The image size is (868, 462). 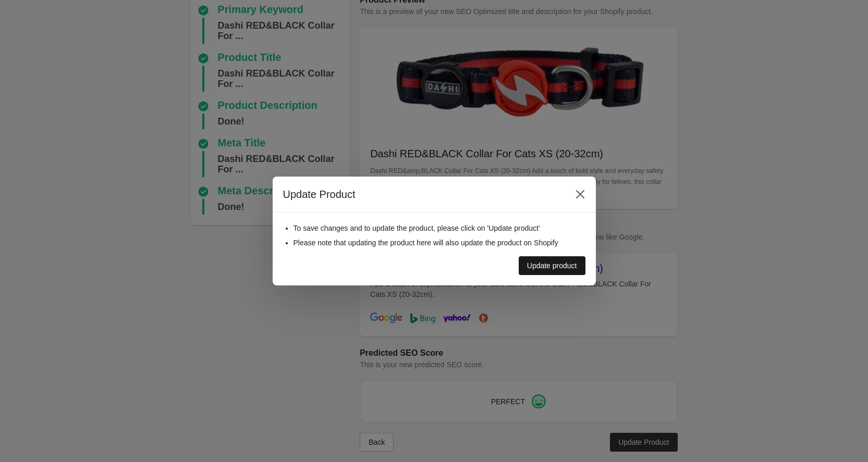 What do you see at coordinates (421, 194) in the screenshot?
I see `h2: Update Product` at bounding box center [421, 194].